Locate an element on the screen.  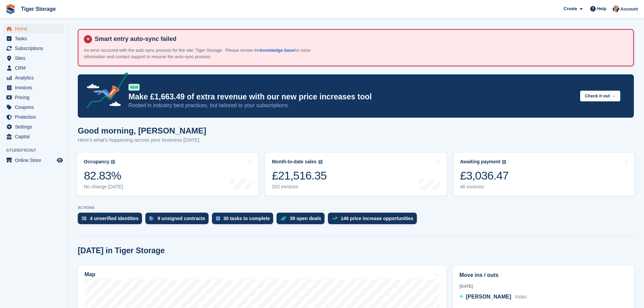
span: Help is located at coordinates (602, 9).